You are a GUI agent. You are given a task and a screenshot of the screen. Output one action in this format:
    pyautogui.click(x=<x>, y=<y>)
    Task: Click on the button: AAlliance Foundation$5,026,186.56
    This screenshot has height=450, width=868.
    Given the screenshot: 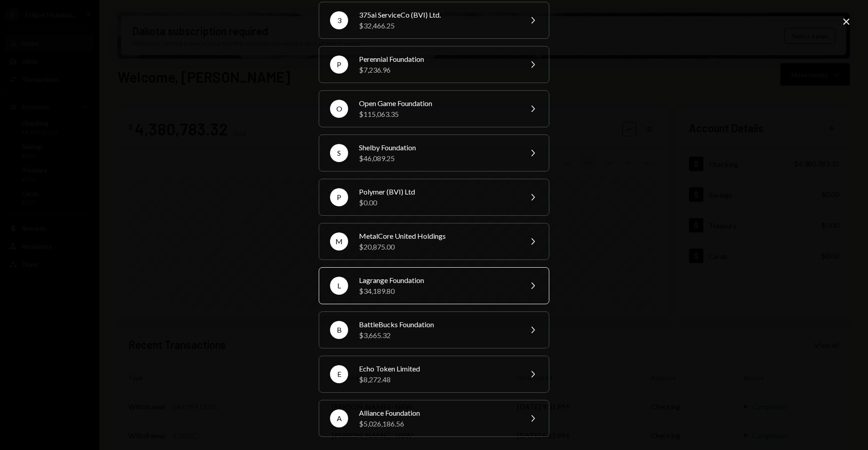 What is the action you would take?
    pyautogui.click(x=434, y=419)
    